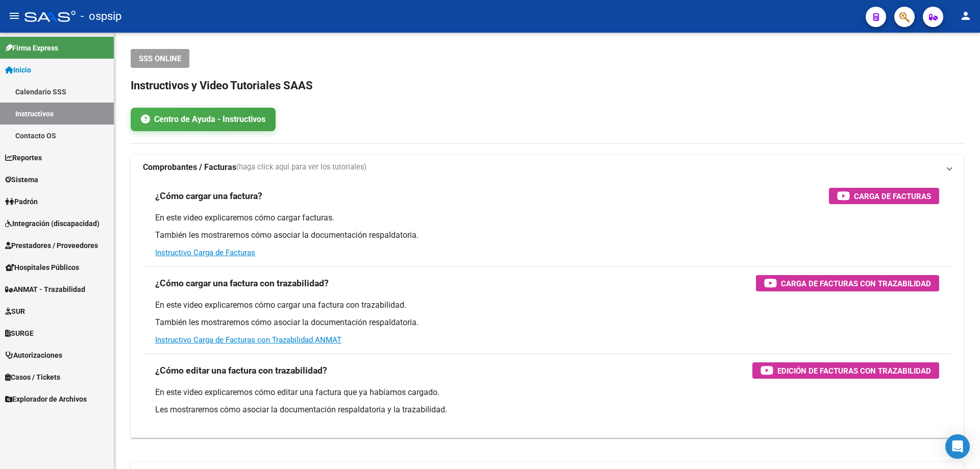  I want to click on p: Les mostraremos cómo asociar la documentación respaldatoria y la trazabilidad., so click(547, 410).